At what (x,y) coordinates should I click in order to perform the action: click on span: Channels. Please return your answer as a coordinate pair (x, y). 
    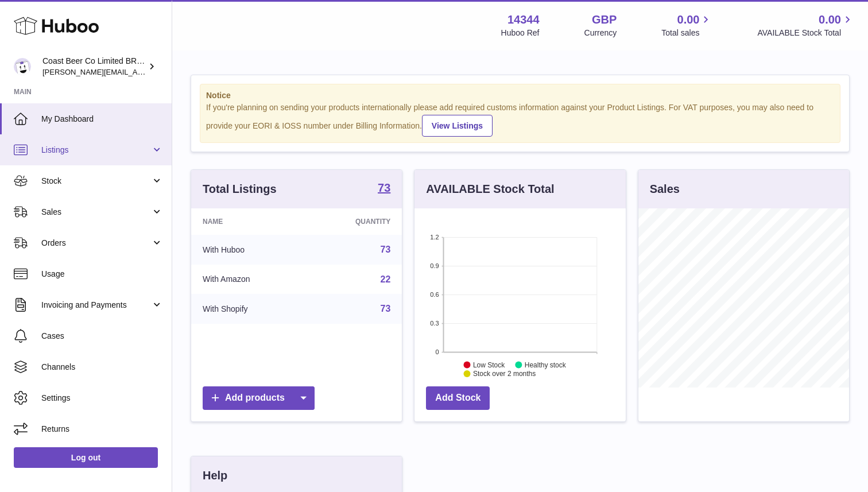
    Looking at the image, I should click on (102, 367).